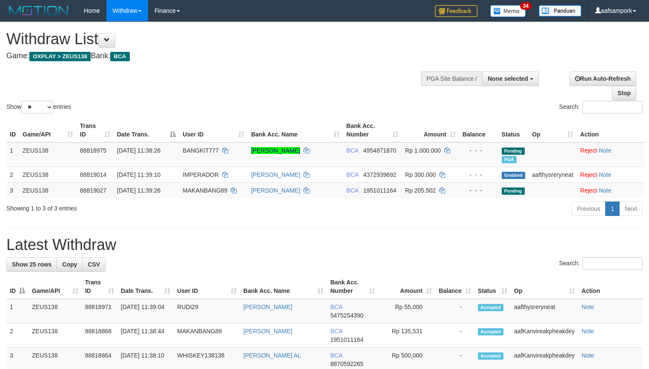 The height and width of the screenshot is (369, 649). Describe the element at coordinates (324, 245) in the screenshot. I see `h1: Latest Withdraw` at that location.